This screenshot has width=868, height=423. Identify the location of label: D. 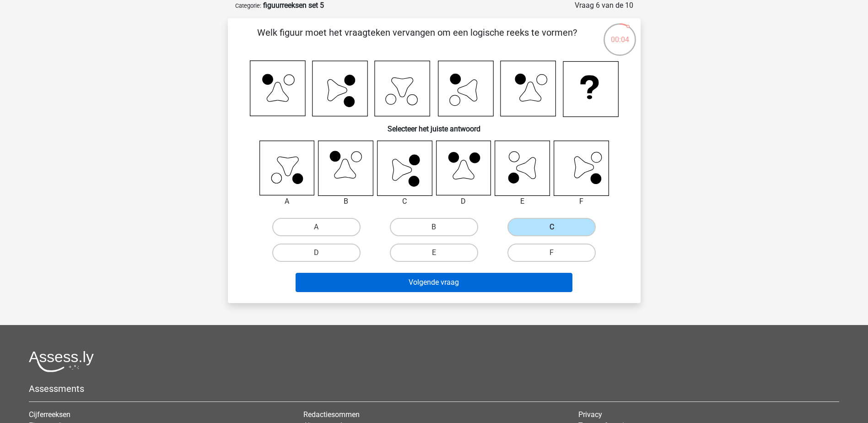
(316, 253).